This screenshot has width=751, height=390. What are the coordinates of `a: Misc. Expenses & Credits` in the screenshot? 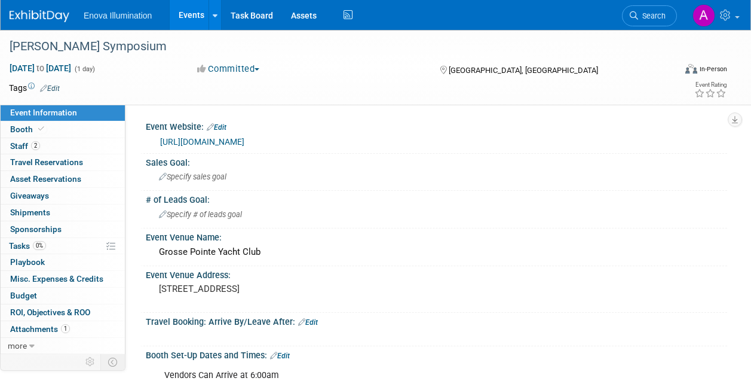 It's located at (63, 278).